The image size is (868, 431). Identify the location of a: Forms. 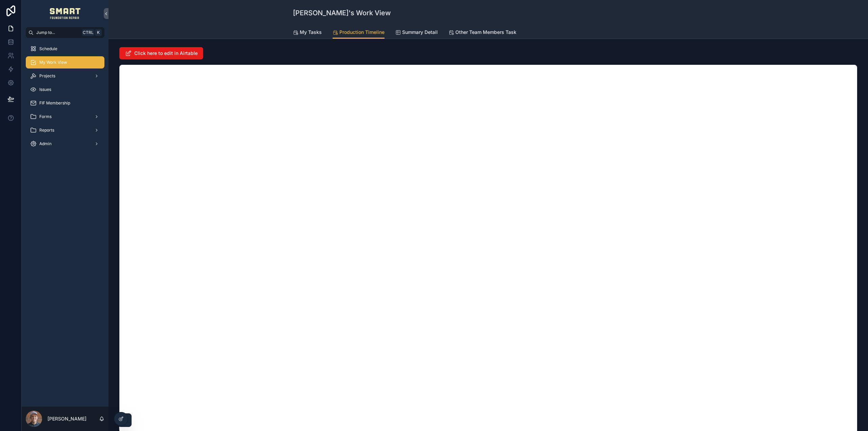
(65, 116).